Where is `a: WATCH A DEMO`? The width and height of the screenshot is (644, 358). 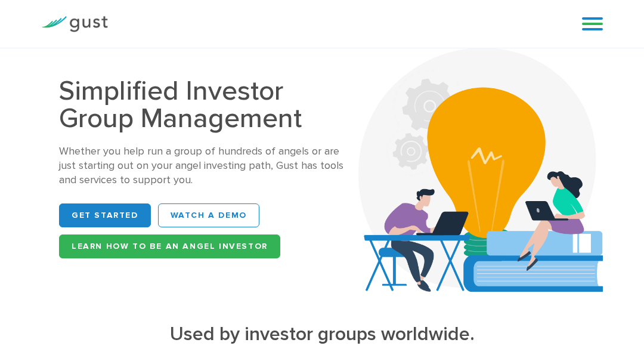
a: WATCH A DEMO is located at coordinates (209, 216).